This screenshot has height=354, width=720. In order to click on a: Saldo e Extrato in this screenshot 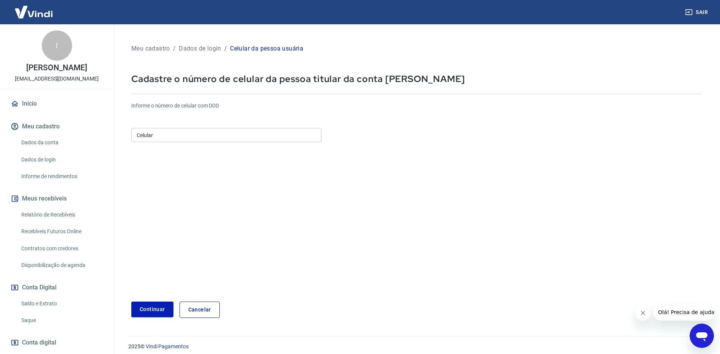, I will do `click(61, 303)`.